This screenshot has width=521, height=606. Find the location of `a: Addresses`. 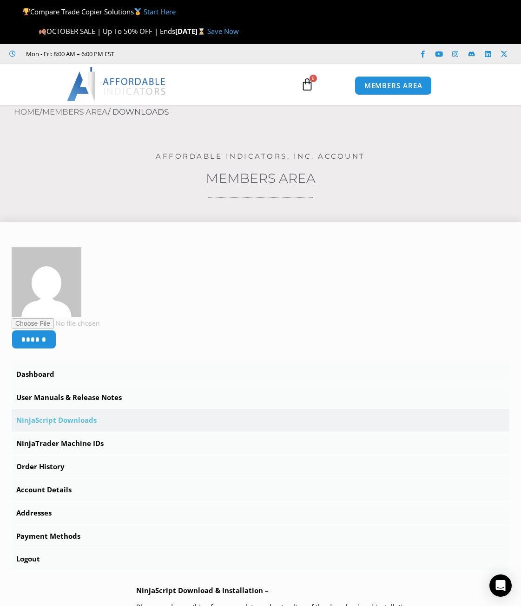

a: Addresses is located at coordinates (260, 514).